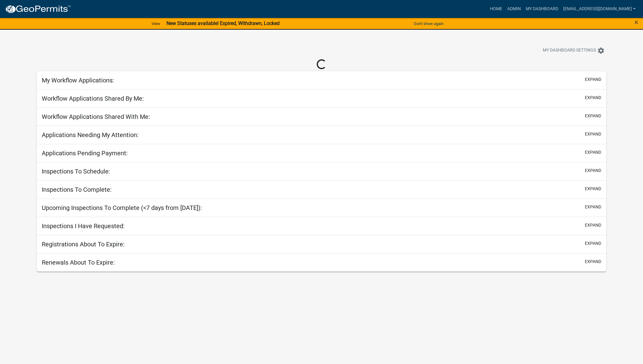 This screenshot has height=364, width=643. What do you see at coordinates (93, 99) in the screenshot?
I see `h5: Workflow Applications Shared By Me:` at bounding box center [93, 99].